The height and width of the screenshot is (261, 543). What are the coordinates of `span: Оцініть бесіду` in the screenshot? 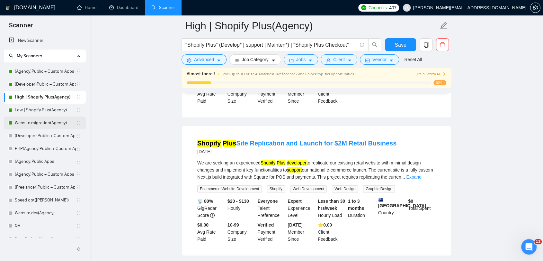 It's located at (47, 104).